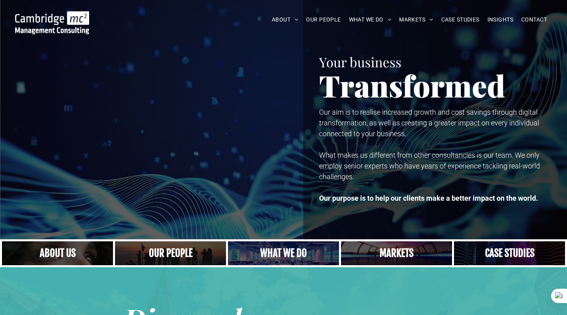 This screenshot has height=315, width=567. Describe the element at coordinates (323, 19) in the screenshot. I see `a: OUR PEOPLE` at that location.